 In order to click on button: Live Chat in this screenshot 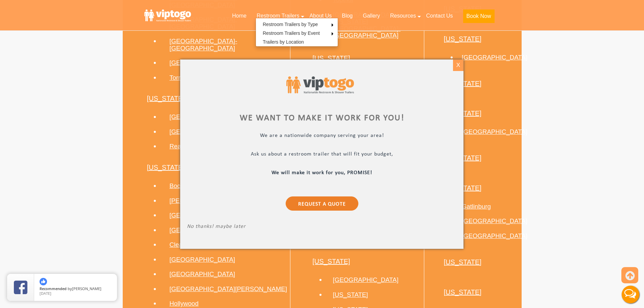, I will do `click(631, 295)`.